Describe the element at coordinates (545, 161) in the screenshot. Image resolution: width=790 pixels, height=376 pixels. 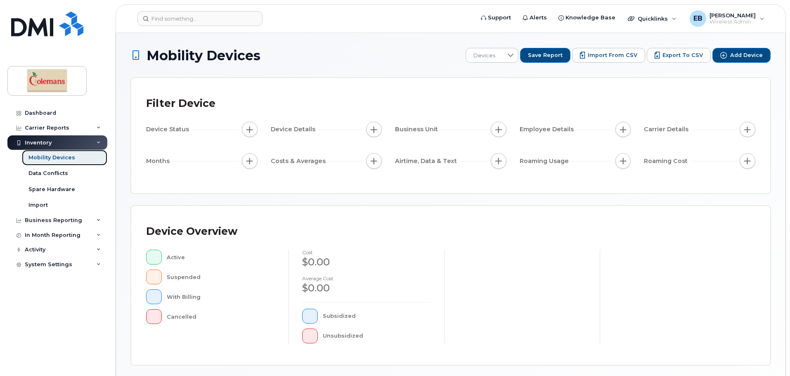
I see `span: Roaming Usage` at that location.